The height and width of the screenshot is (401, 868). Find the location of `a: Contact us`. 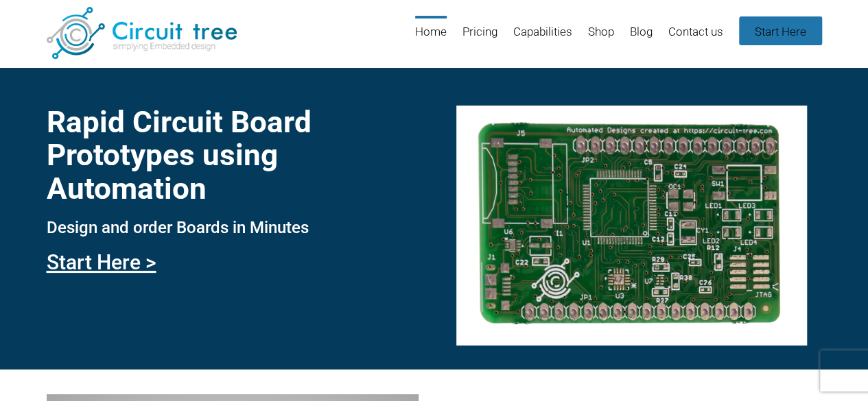

a: Contact us is located at coordinates (696, 38).